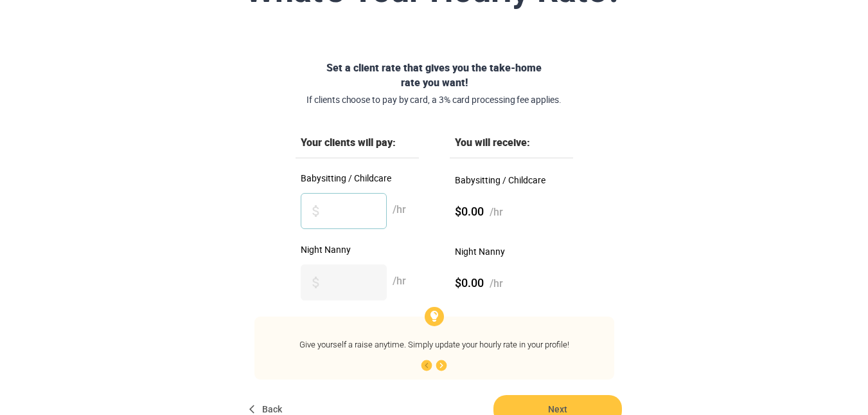 The height and width of the screenshot is (415, 868). I want to click on label: Babysitting / Childcare, so click(357, 178).